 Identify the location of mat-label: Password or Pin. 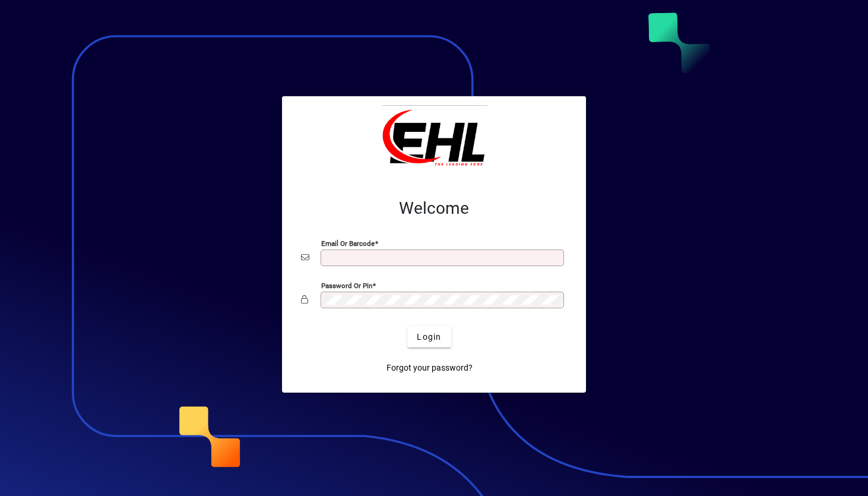
(347, 285).